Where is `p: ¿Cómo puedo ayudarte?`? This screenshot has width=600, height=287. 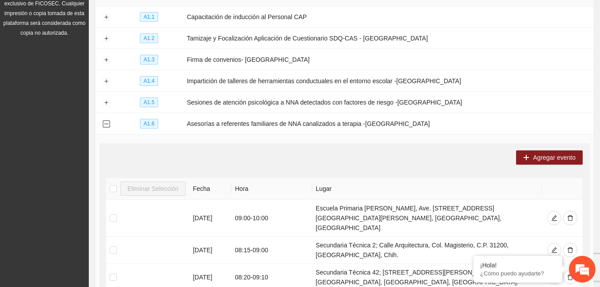
p: ¿Cómo puedo ayudarte? is located at coordinates (518, 273).